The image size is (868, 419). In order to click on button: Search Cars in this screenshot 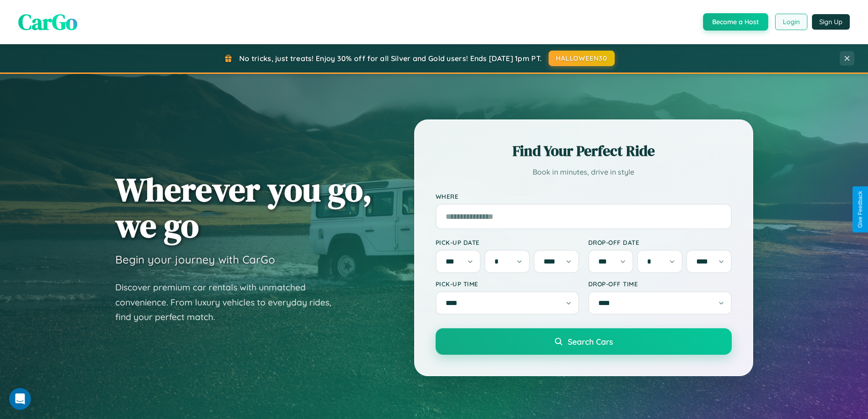, I will do `click(584, 341)`.